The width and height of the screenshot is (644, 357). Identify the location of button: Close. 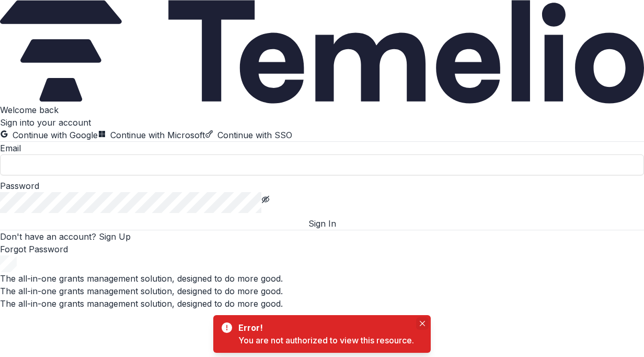
(422, 323).